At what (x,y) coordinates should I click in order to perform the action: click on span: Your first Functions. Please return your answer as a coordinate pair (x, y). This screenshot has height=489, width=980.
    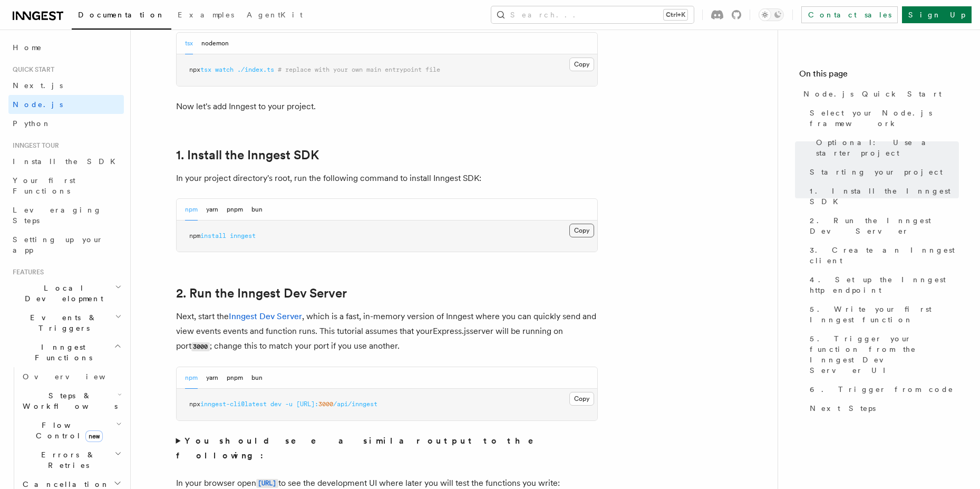
    Looking at the image, I should click on (44, 186).